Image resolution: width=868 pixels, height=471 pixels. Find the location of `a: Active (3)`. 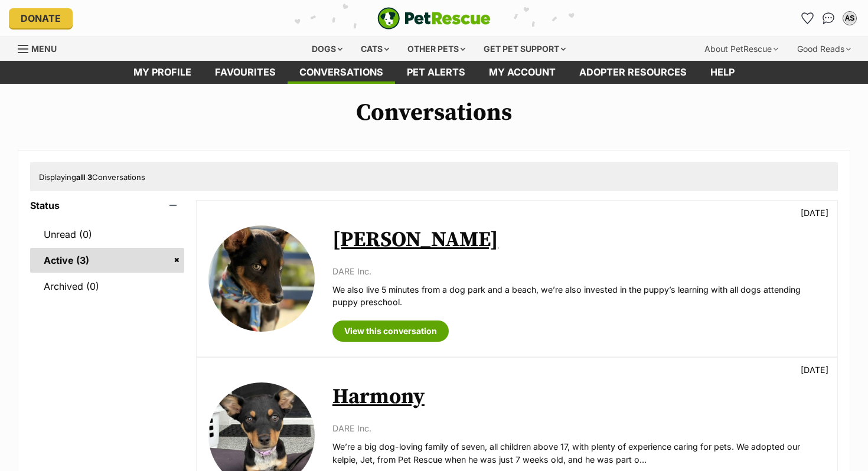

a: Active (3) is located at coordinates (107, 260).